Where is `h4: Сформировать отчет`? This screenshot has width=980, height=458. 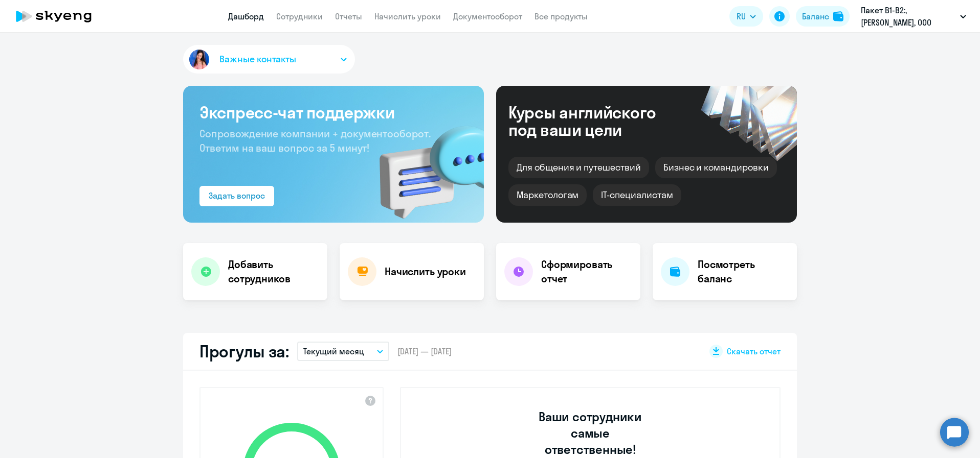 h4: Сформировать отчет is located at coordinates (586, 272).